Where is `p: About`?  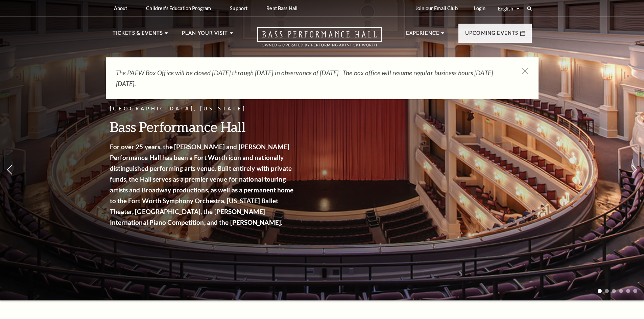
p: About is located at coordinates (121, 8).